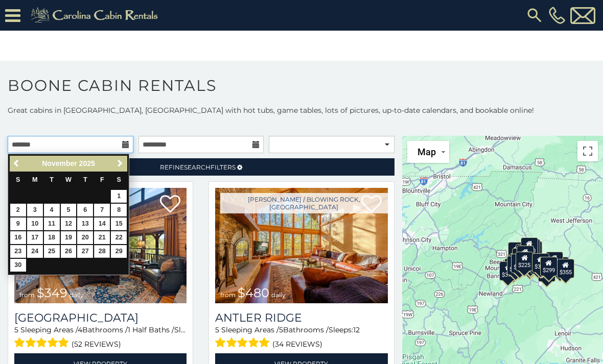  I want to click on a: 19, so click(69, 237).